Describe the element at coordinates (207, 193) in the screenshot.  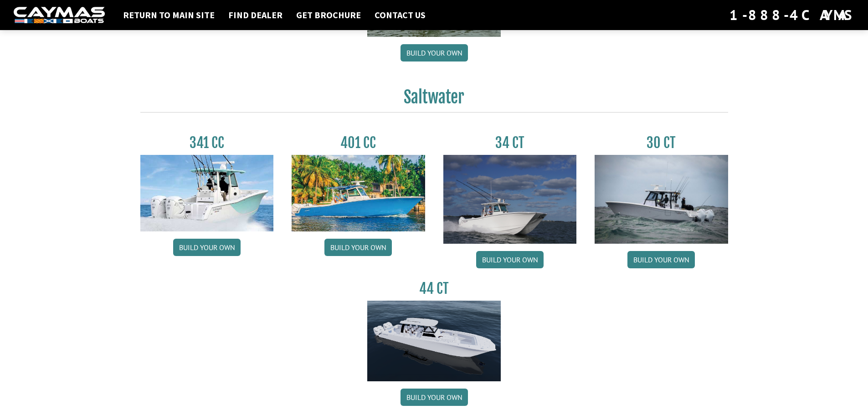
I see `img: 341CC-thumbjpg.jpg` at that location.